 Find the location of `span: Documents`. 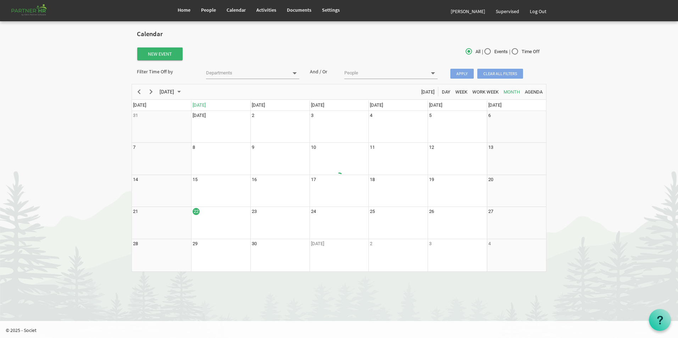

span: Documents is located at coordinates (299, 10).